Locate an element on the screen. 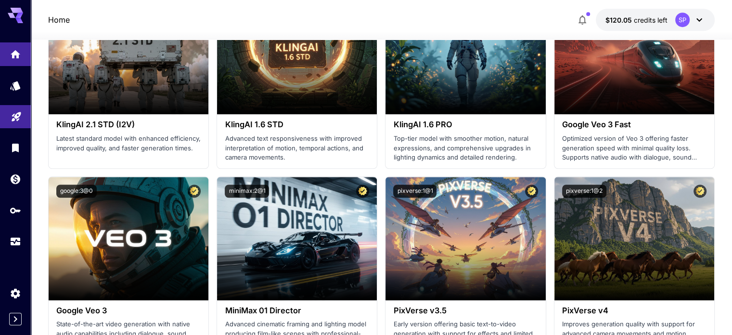 The height and width of the screenshot is (335, 732). h3: Google Veo 3 is located at coordinates (129, 310).